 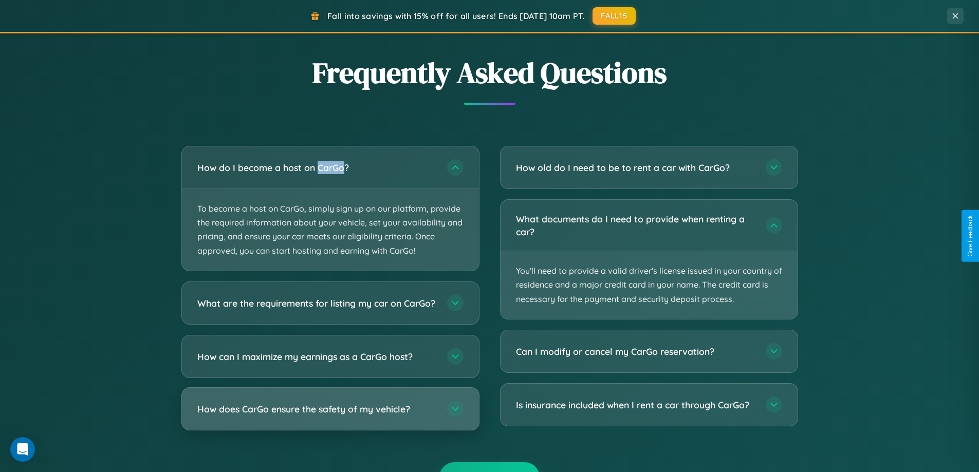 What do you see at coordinates (649, 285) in the screenshot?
I see `p: You'll need to provide a valid driver's license issued in your country of residence and a major c...` at bounding box center [649, 285].